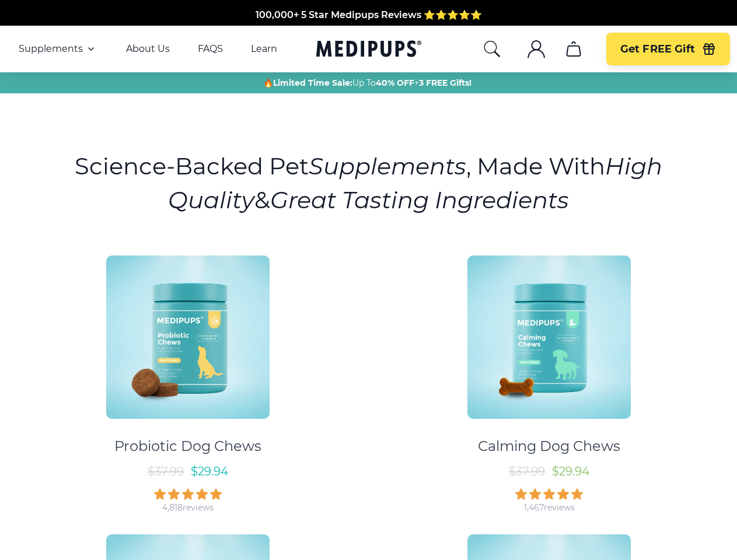 This screenshot has height=560, width=737. I want to click on span: Supplements, so click(51, 49).